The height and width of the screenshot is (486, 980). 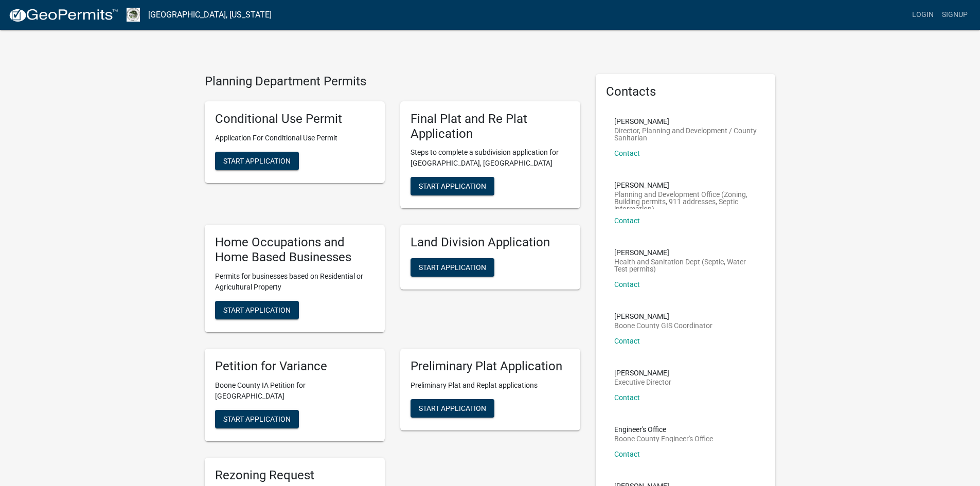 I want to click on p: Preliminary Plat and Replat applications, so click(x=490, y=386).